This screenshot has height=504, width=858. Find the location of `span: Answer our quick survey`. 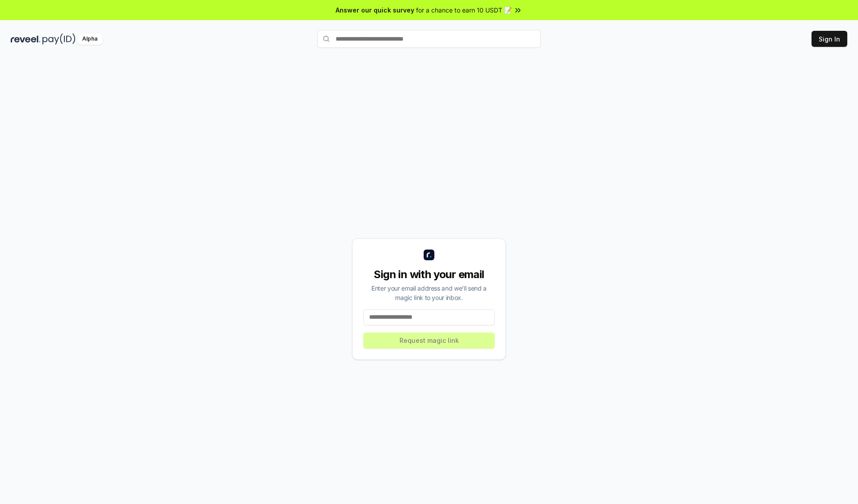

span: Answer our quick survey is located at coordinates (375, 10).